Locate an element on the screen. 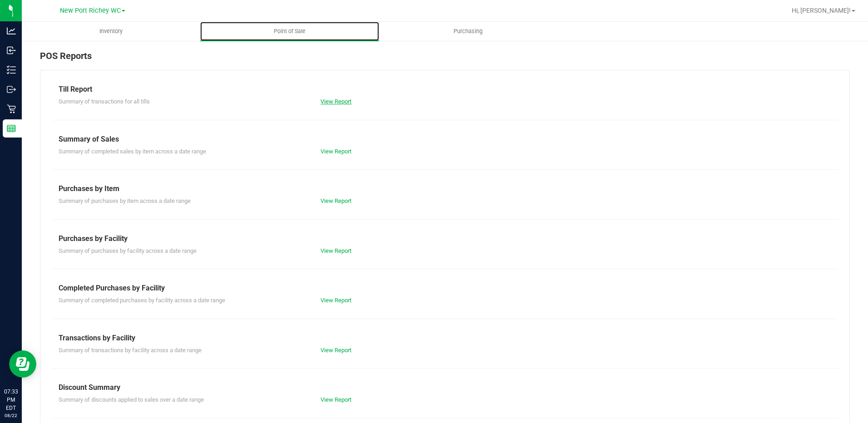 The height and width of the screenshot is (423, 868). inline-svg: Outbound is located at coordinates (11, 90).